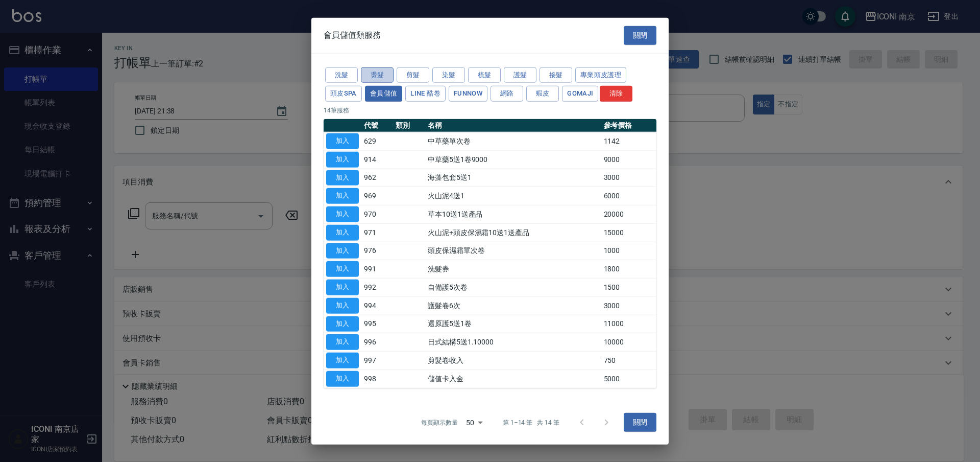 This screenshot has width=980, height=462. Describe the element at coordinates (377, 141) in the screenshot. I see `td: 629` at that location.